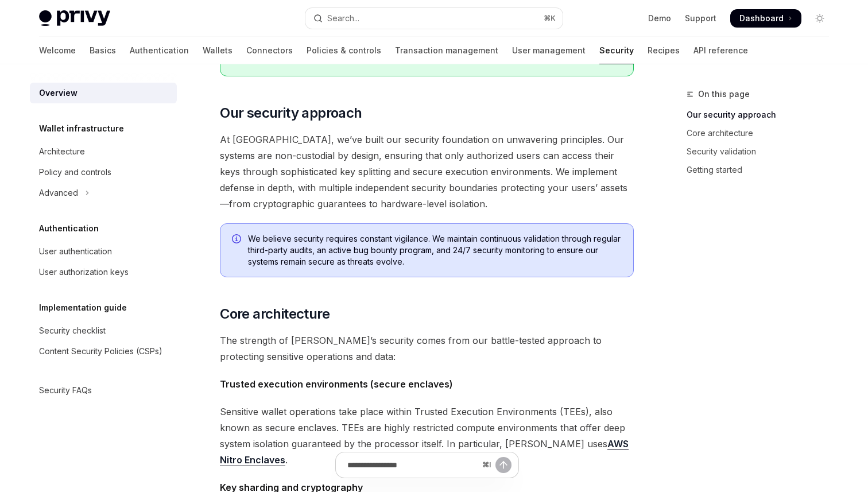 Image resolution: width=868 pixels, height=492 pixels. I want to click on span: We believe security requires constant vigilance. We maintain continuous validation through regula..., so click(434, 250).